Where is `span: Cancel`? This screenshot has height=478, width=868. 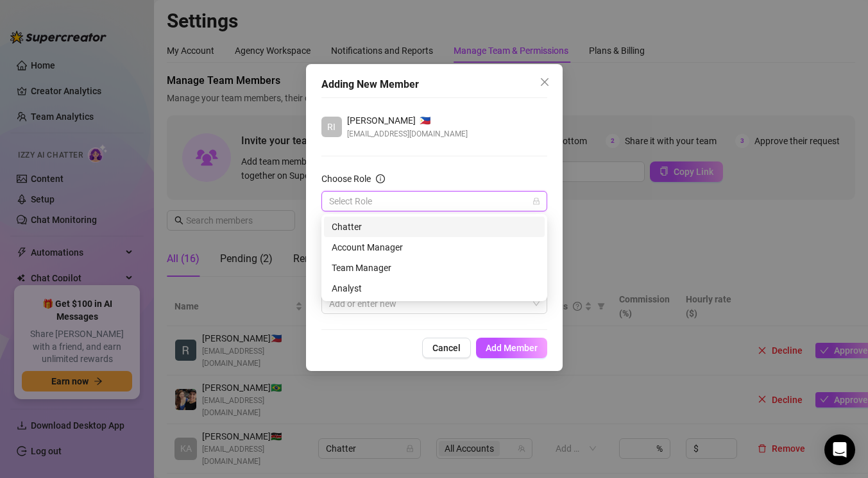 span: Cancel is located at coordinates (447, 349).